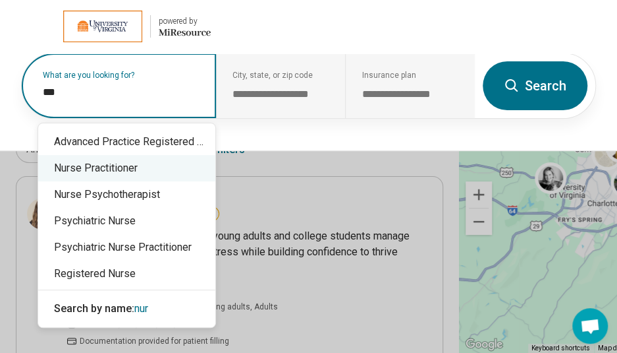 This screenshot has height=353, width=617. What do you see at coordinates (184, 21) in the screenshot?
I see `div: powered by` at bounding box center [184, 21].